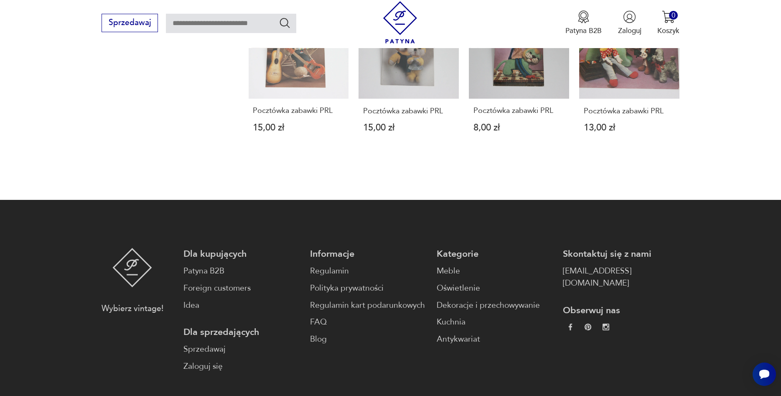 The height and width of the screenshot is (396, 781). I want to click on a: Ikona medaluPatyna B2B, so click(583, 23).